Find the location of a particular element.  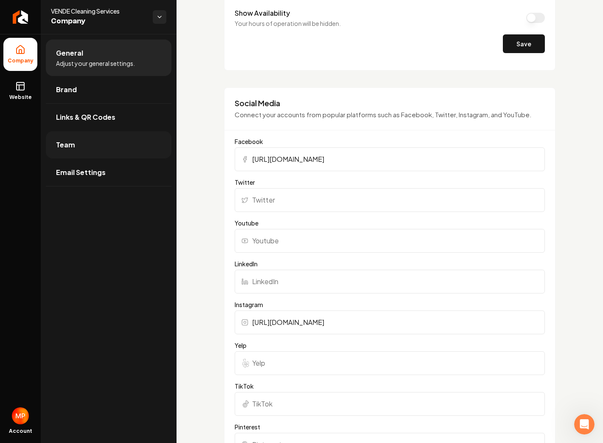

a: Email Settings is located at coordinates (109, 172).